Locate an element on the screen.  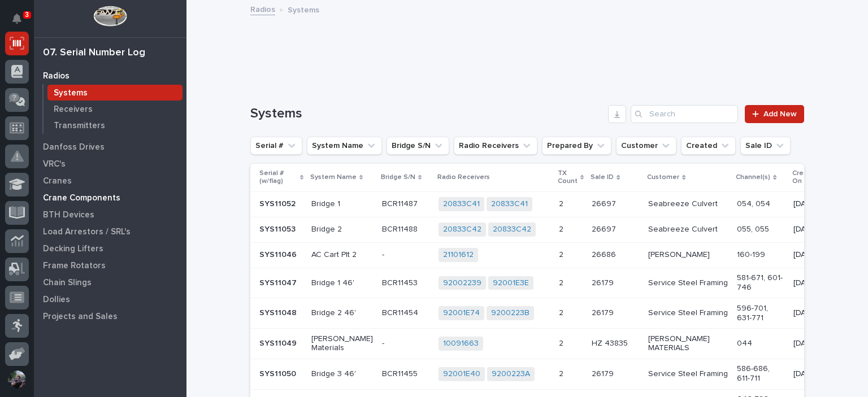
button: Notifications is located at coordinates (17, 18).